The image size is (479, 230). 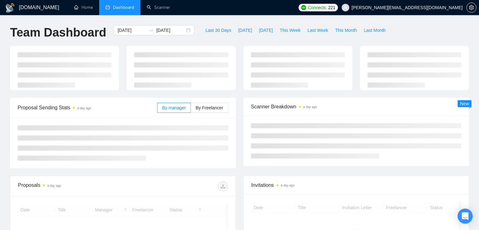 I want to click on span: By Freelancer, so click(x=209, y=108).